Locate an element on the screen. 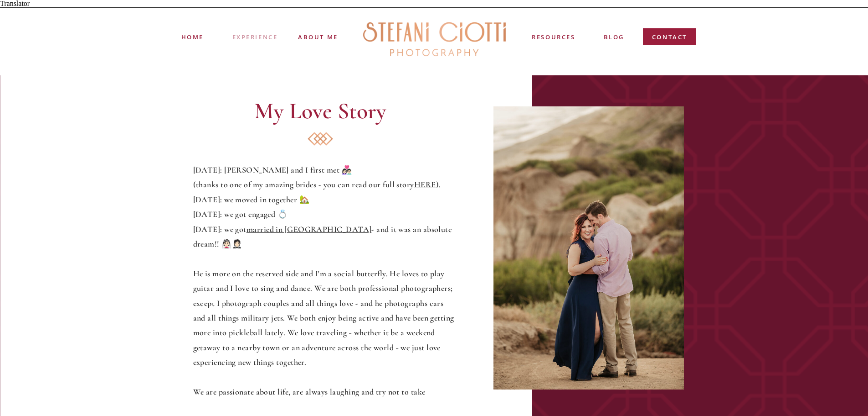 This screenshot has height=416, width=868. a: HERE is located at coordinates (425, 184).